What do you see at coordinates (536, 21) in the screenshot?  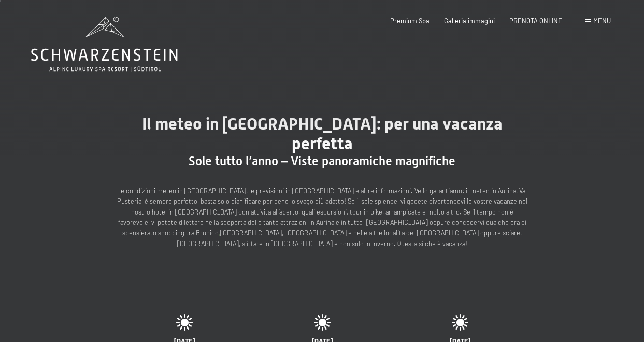 I see `span: PRENOTA ONLINE` at bounding box center [536, 21].